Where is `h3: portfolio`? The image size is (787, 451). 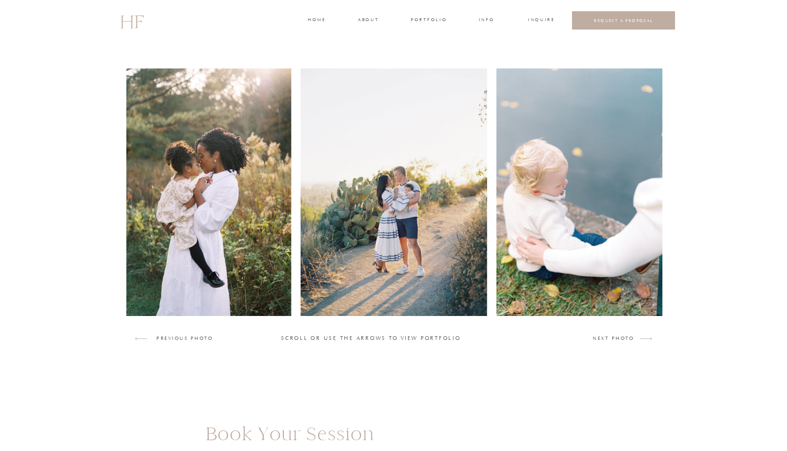
h3: portfolio is located at coordinates (428, 21).